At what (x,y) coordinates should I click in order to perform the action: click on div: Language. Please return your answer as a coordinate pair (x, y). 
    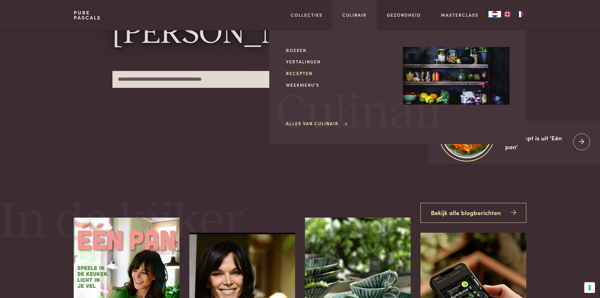
    Looking at the image, I should click on (495, 14).